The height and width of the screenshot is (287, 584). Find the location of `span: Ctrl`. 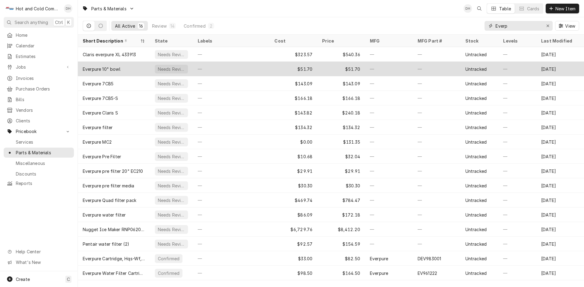

span: Ctrl is located at coordinates (59, 22).